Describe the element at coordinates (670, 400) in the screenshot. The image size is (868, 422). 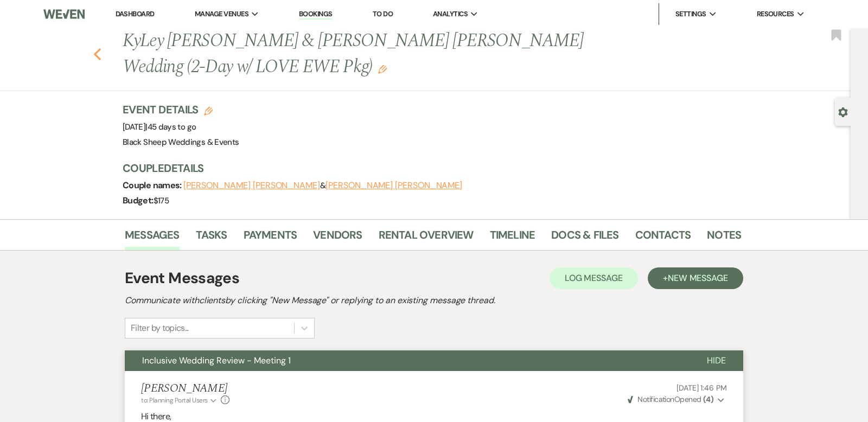
I see `span: Opened` at that location.